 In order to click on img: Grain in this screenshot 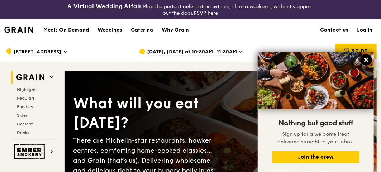, I will do `click(19, 30)`.